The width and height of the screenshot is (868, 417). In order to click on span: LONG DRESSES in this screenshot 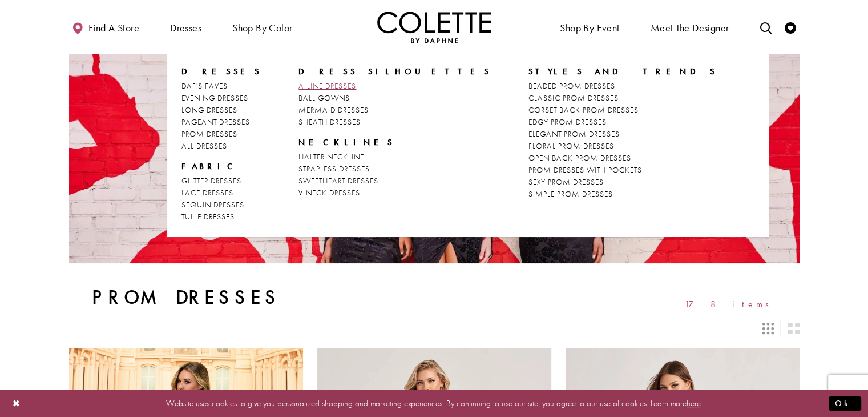, I will do `click(210, 110)`.